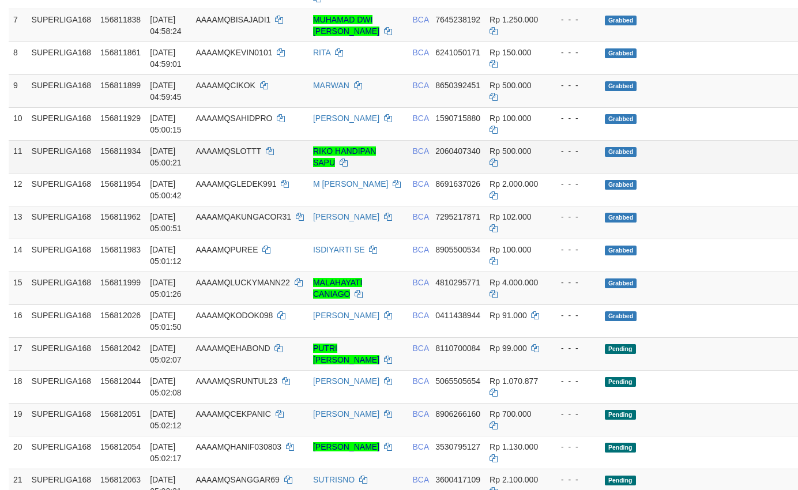 This screenshot has height=490, width=798. What do you see at coordinates (120, 348) in the screenshot?
I see `span: 156812042` at bounding box center [120, 348].